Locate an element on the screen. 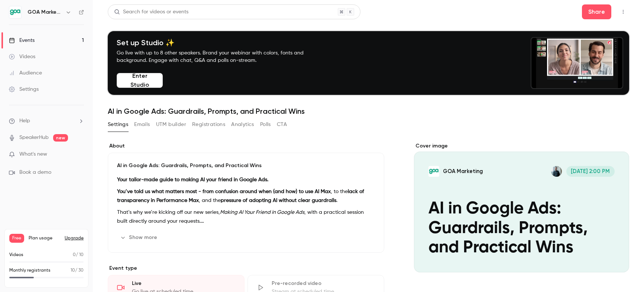  button: Upgrade is located at coordinates (74, 239).